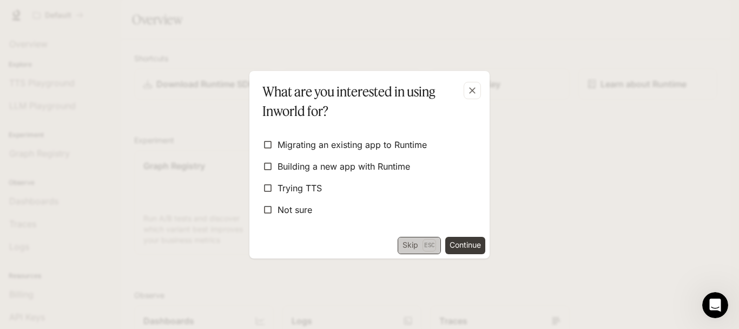 This screenshot has width=739, height=329. I want to click on span: Migrating an existing app to Runtime, so click(352, 145).